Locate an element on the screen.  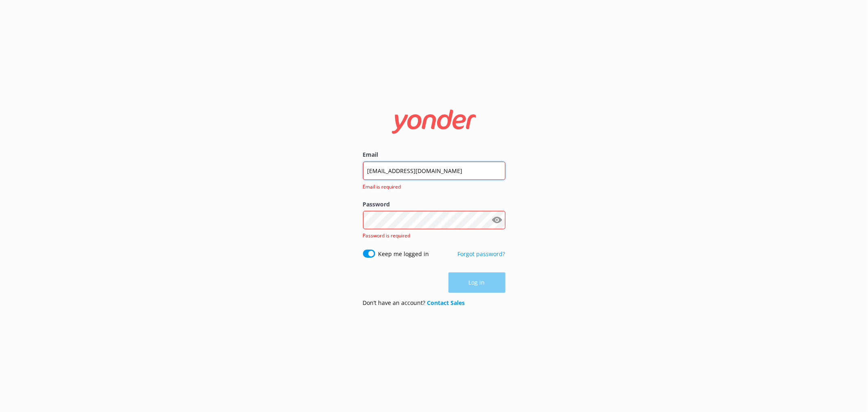
label: Email is located at coordinates (435, 154).